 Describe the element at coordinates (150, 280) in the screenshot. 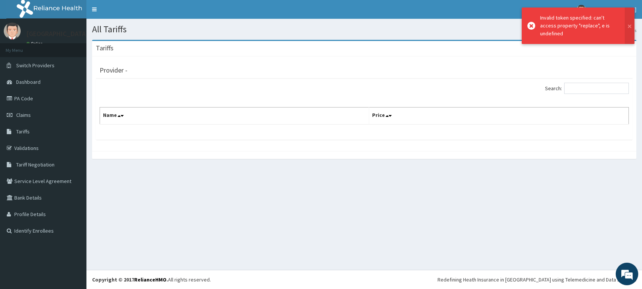

I see `a: RelianceHMO` at that location.